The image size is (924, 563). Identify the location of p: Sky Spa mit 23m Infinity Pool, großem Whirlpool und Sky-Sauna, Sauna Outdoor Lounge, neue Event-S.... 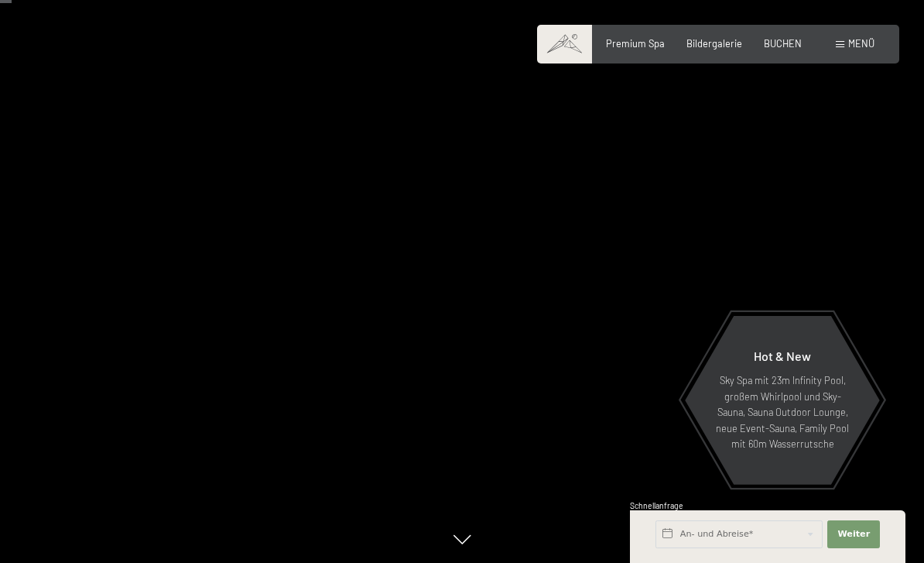
(782, 412).